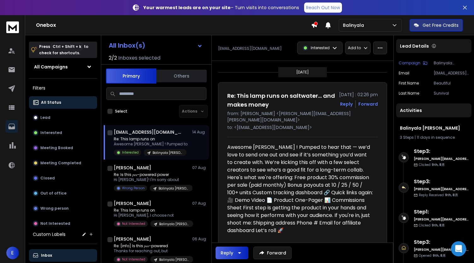  I want to click on h3: Inboxes selected, so click(139, 58).